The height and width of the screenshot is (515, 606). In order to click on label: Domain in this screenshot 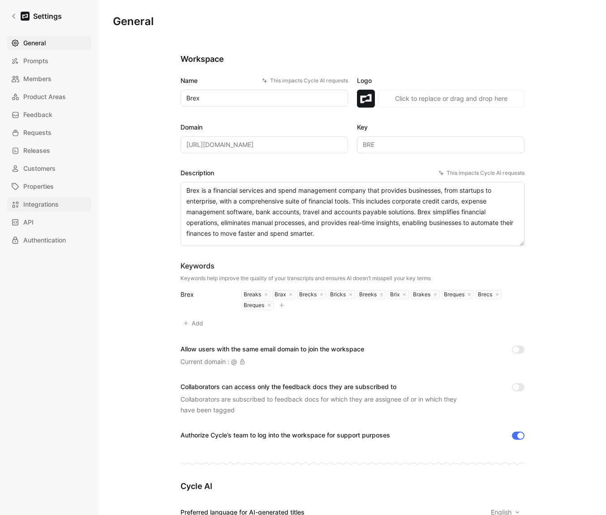, I will do `click(264, 127)`.